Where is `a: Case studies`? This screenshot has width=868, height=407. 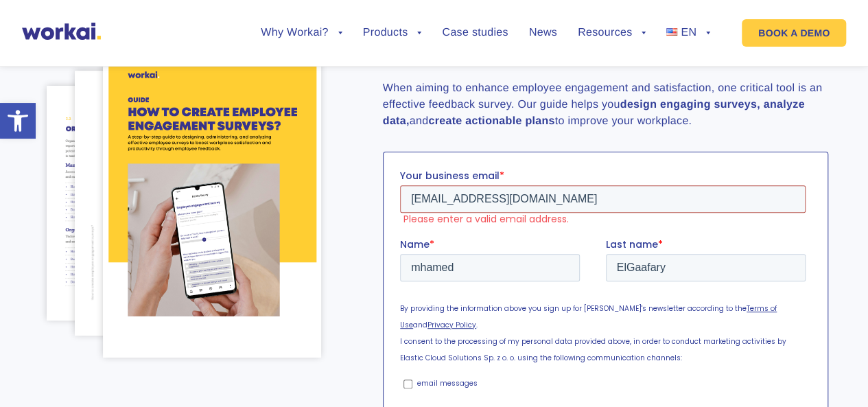
a: Case studies is located at coordinates (475, 33).